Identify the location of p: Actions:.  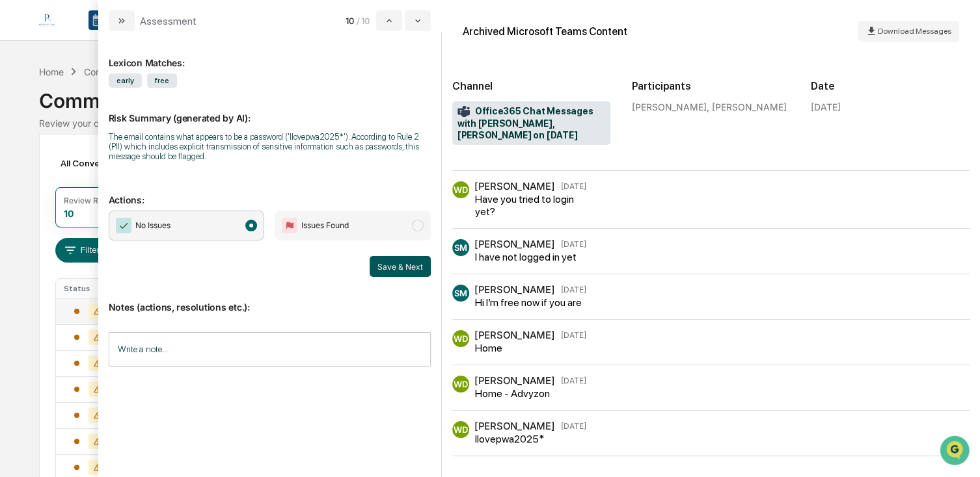
(270, 192).